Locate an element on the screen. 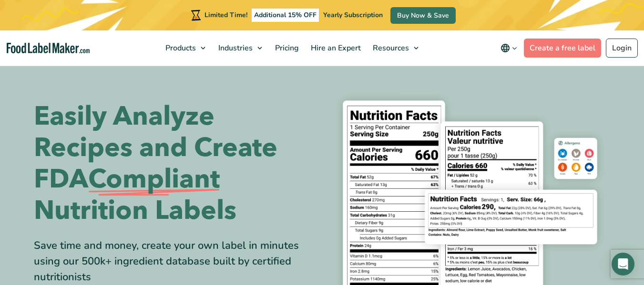 Image resolution: width=644 pixels, height=285 pixels. span: Resources is located at coordinates (390, 48).